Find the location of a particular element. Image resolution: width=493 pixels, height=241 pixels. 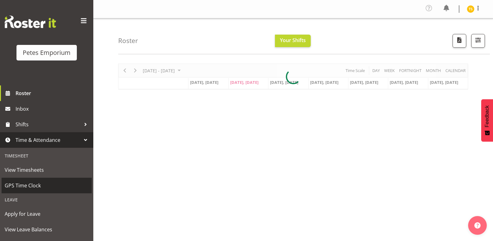

span: View Timesheets is located at coordinates (47, 170).